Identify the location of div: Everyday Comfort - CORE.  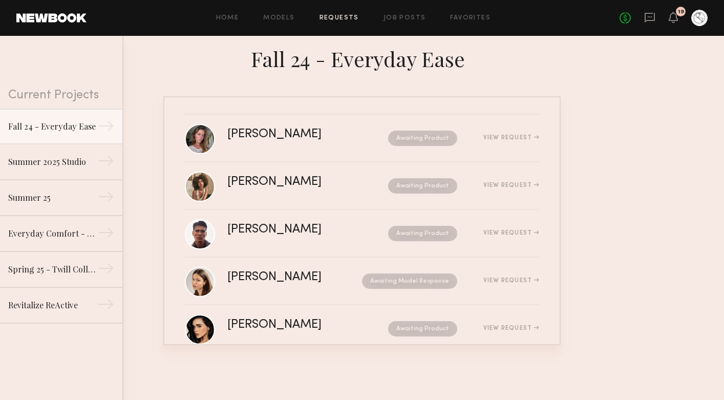
(53, 233).